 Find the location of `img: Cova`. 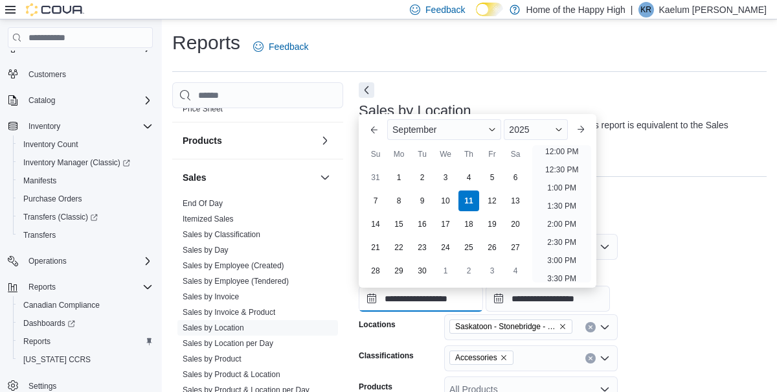

img: Cova is located at coordinates (55, 10).